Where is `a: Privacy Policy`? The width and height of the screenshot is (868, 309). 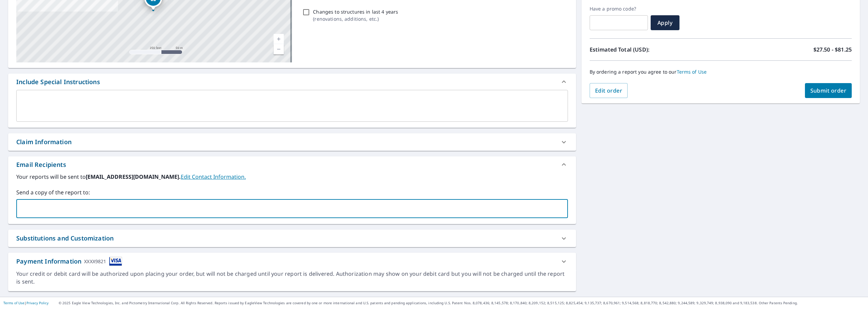
a: Privacy Policy is located at coordinates (38, 303).